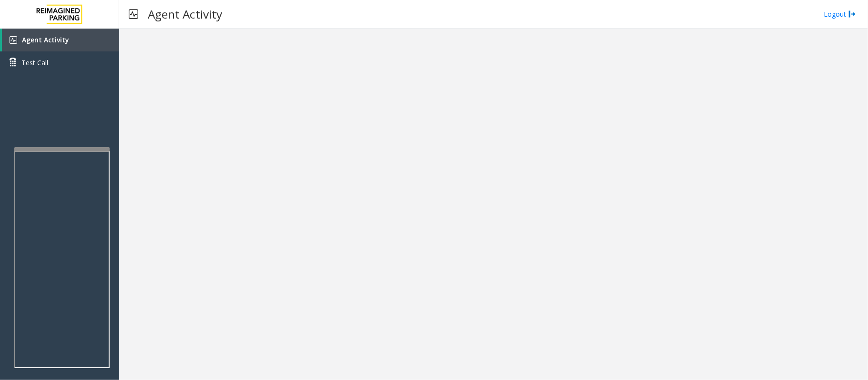 Image resolution: width=868 pixels, height=380 pixels. What do you see at coordinates (852, 14) in the screenshot?
I see `img: logout` at bounding box center [852, 14].